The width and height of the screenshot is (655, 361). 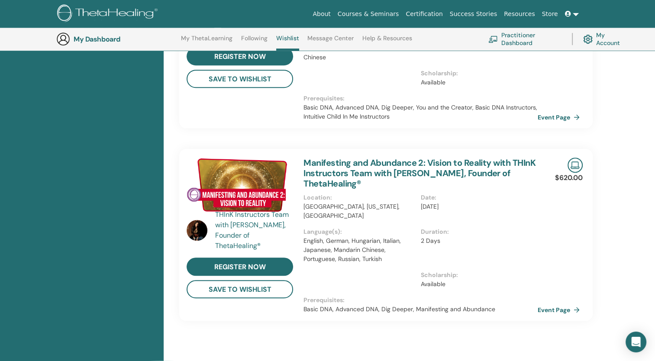 I want to click on a: Wishlist, so click(x=287, y=42).